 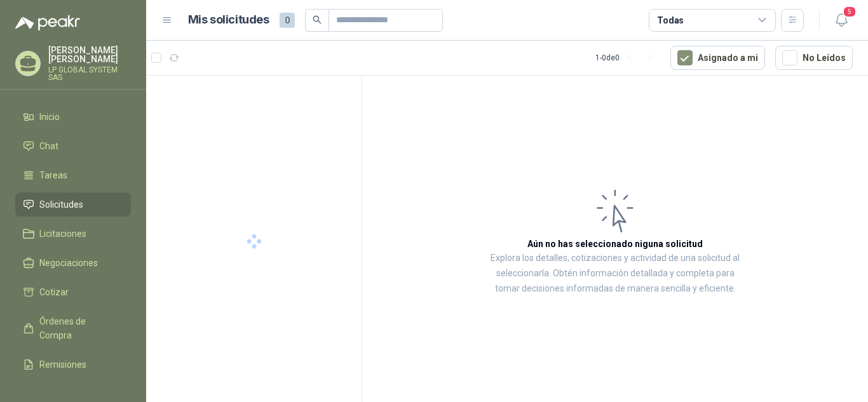 I want to click on span: Remisiones, so click(x=63, y=365).